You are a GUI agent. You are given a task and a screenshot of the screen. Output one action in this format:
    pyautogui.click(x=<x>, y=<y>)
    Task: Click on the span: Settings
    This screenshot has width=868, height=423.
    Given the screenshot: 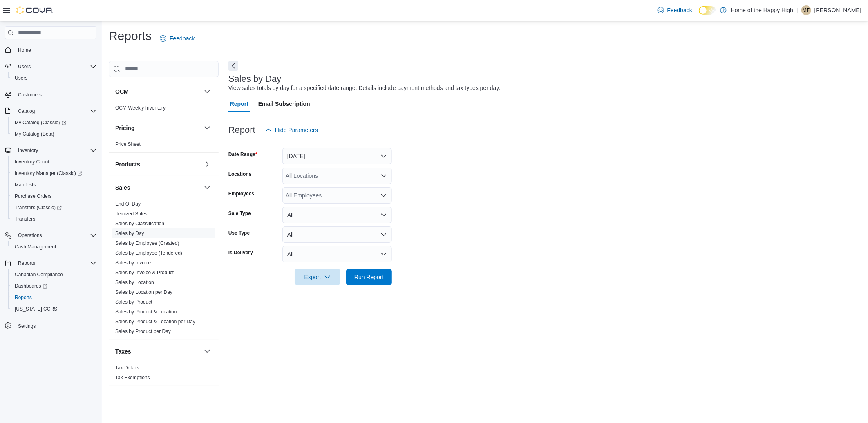 What is the action you would take?
    pyautogui.click(x=27, y=326)
    